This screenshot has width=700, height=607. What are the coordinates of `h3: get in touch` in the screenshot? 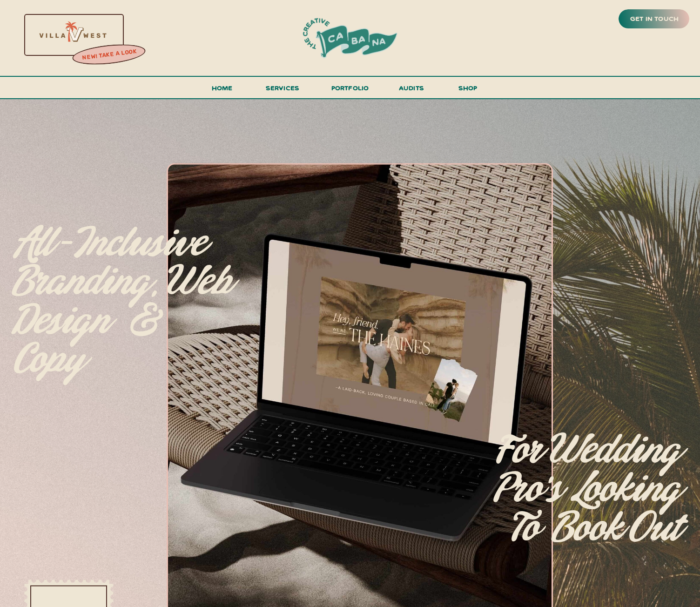 It's located at (654, 19).